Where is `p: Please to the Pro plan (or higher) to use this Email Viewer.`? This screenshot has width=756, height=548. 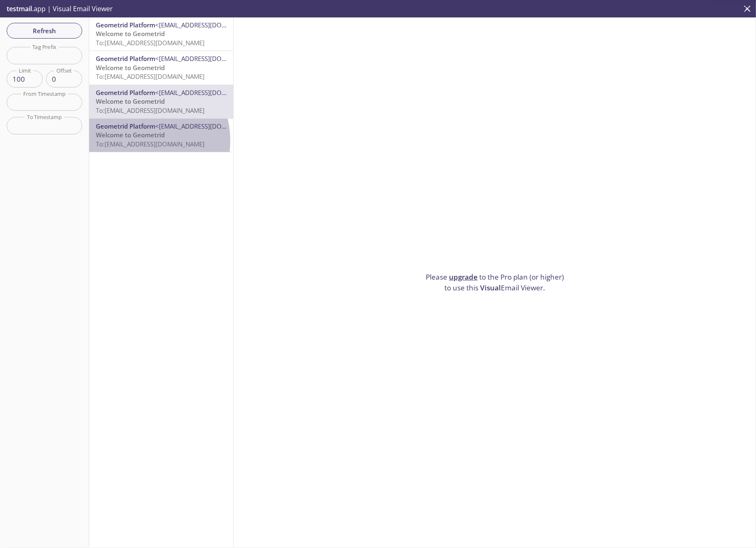
p: Please to the Pro plan (or higher) to use this Email Viewer. is located at coordinates (495, 282).